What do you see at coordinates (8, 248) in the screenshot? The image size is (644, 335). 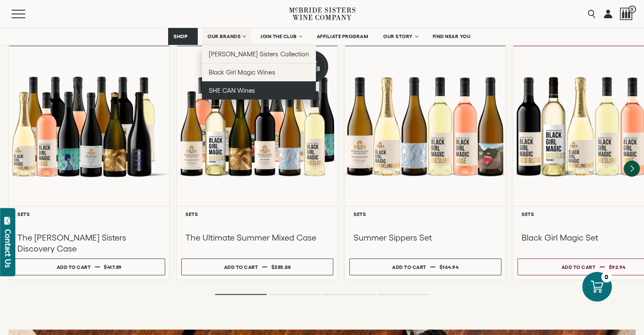 I see `div: Contact Us` at bounding box center [8, 248].